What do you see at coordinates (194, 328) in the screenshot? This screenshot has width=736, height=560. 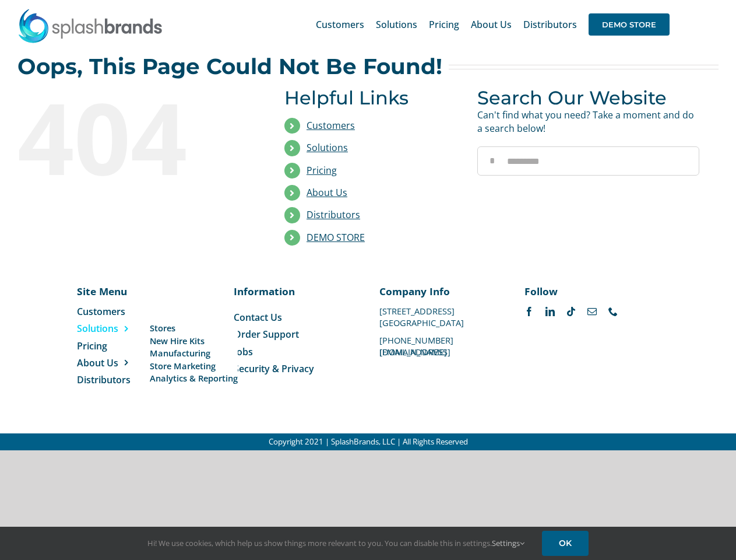 I see `a: Stores` at bounding box center [194, 328].